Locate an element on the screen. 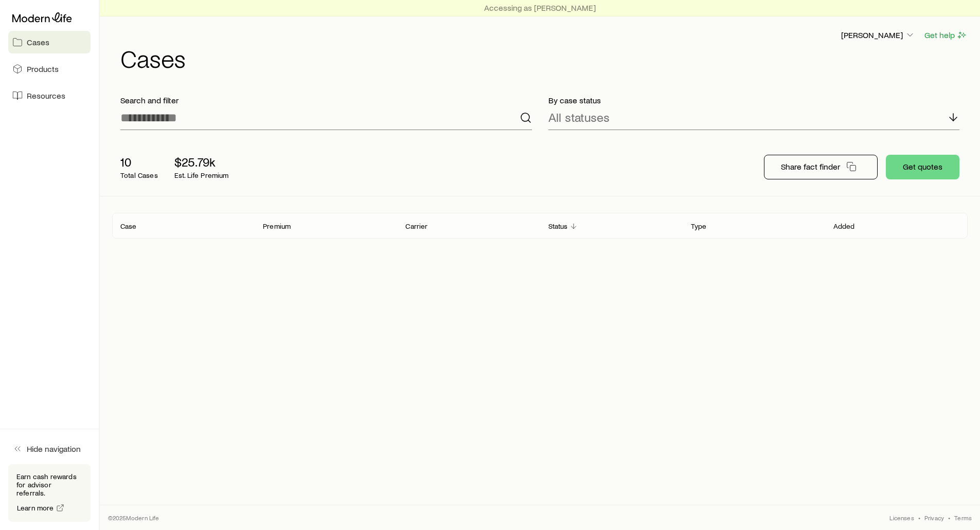 This screenshot has height=530, width=980. a: Resources is located at coordinates (50, 96).